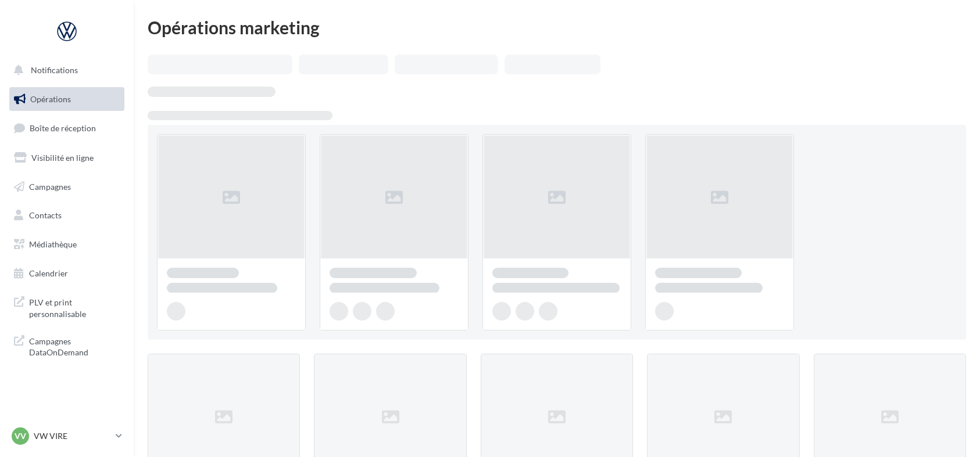 This screenshot has width=980, height=457. What do you see at coordinates (48, 273) in the screenshot?
I see `span: Calendrier` at bounding box center [48, 273].